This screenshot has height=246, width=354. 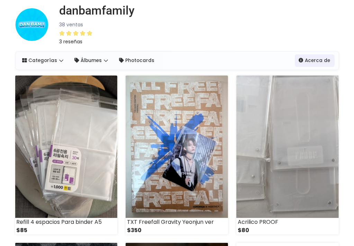 What do you see at coordinates (288, 146) in the screenshot?
I see `img: small_1746564460175.jpeg` at bounding box center [288, 146].